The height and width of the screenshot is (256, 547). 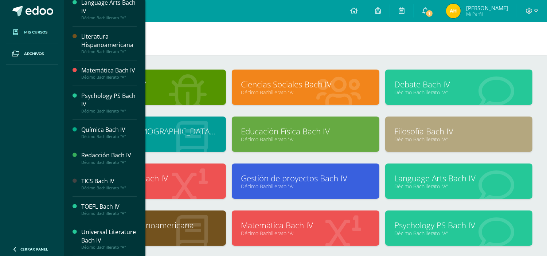 I want to click on a: TICS Bach IVDécimo Bachillerato "A", so click(x=109, y=184).